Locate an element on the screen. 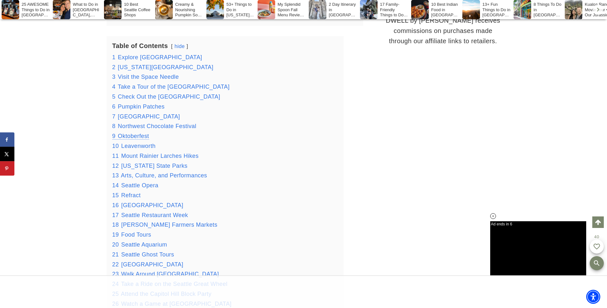  a: 11 Mount Rainier Larches Hikes is located at coordinates (155, 156).